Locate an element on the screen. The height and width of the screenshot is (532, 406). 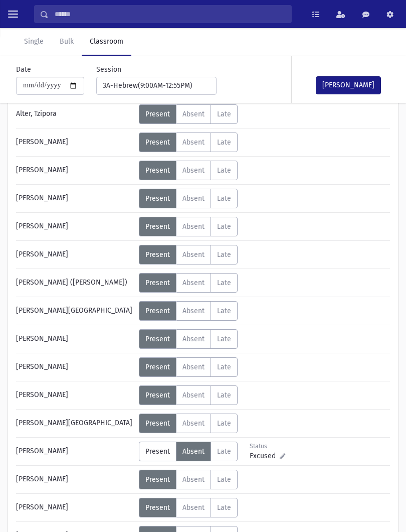
div: Status is located at coordinates (272, 446).